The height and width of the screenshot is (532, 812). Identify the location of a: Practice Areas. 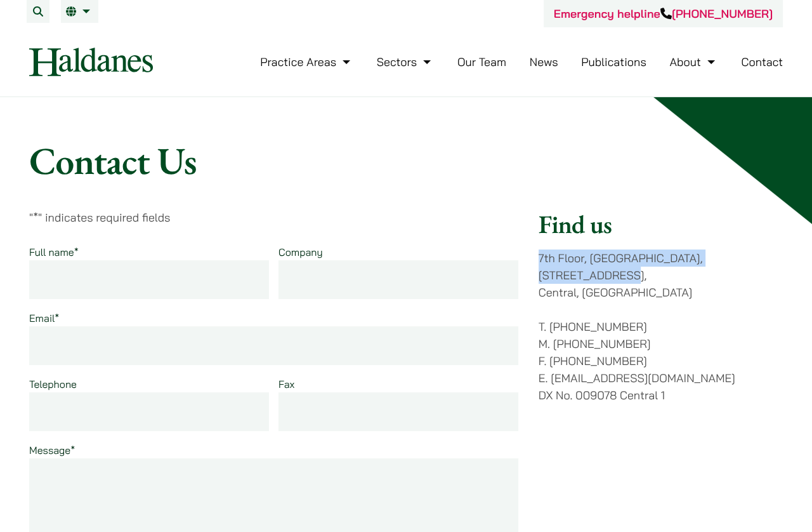
(306, 62).